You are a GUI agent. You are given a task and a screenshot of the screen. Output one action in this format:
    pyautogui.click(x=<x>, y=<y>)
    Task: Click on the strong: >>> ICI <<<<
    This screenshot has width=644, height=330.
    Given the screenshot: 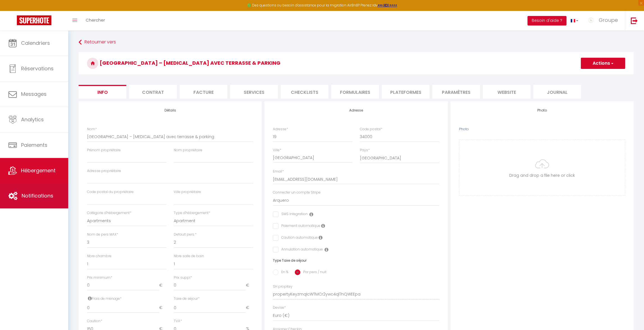 What is the action you would take?
    pyautogui.click(x=387, y=5)
    